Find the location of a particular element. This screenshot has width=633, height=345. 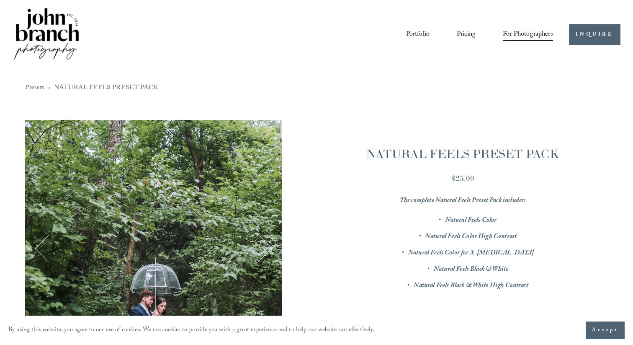

button: Previous is located at coordinates (48, 248).